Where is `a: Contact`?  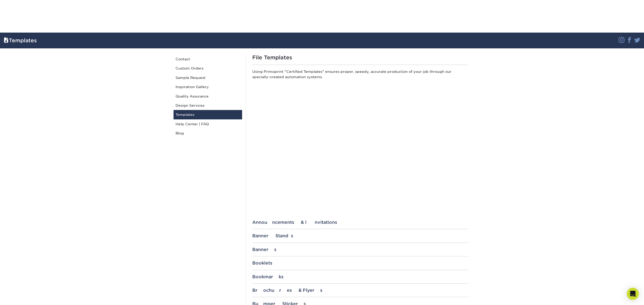 a: Contact is located at coordinates (208, 59).